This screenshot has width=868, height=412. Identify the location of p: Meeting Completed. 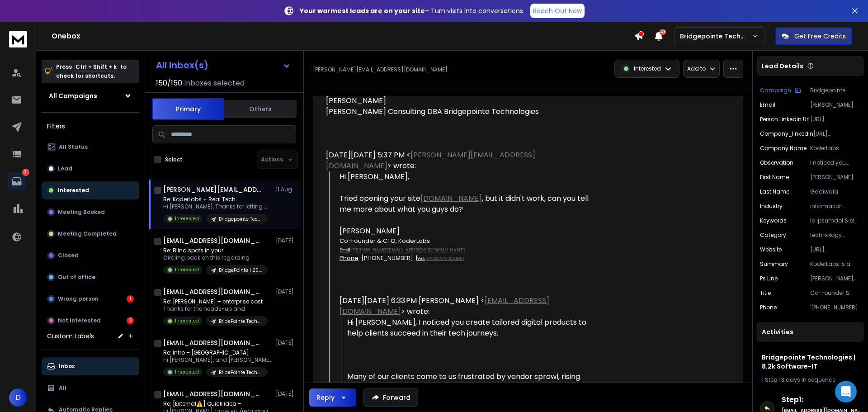
(87, 234).